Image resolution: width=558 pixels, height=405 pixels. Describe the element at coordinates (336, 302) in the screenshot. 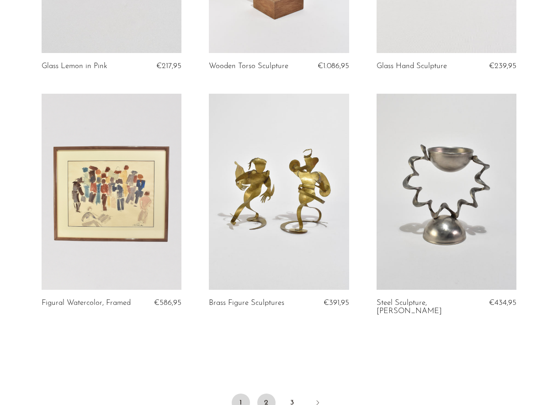

I see `span: €391,95` at that location.